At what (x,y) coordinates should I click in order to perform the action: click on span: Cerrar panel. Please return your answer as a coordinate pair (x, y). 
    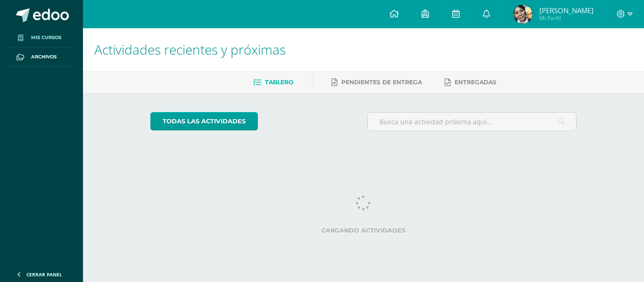
    Looking at the image, I should click on (44, 274).